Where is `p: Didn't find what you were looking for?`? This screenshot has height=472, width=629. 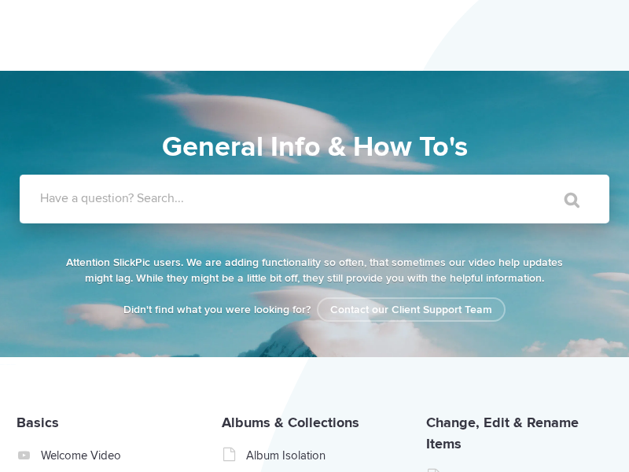
p: Didn't find what you were looking for? is located at coordinates (315, 310).